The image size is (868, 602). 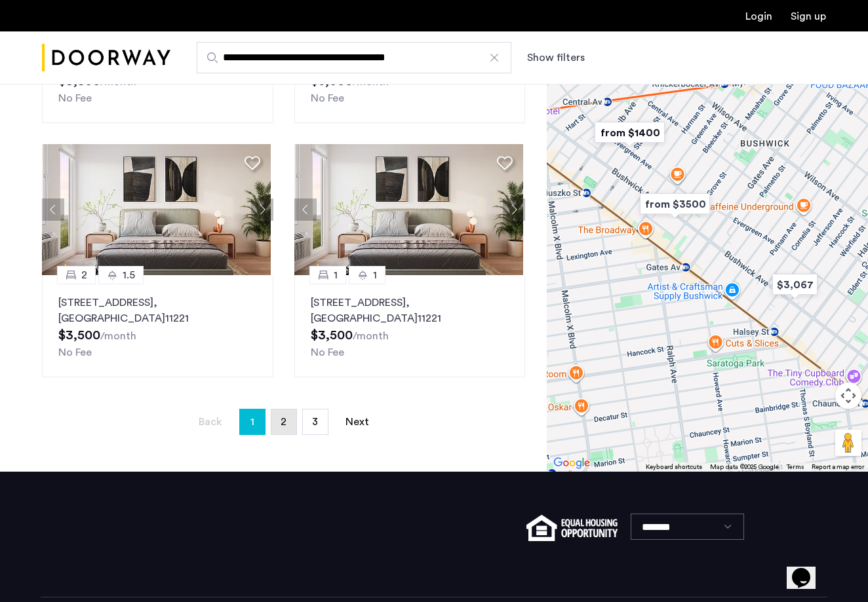 I want to click on button: Map camera controls, so click(x=849, y=396).